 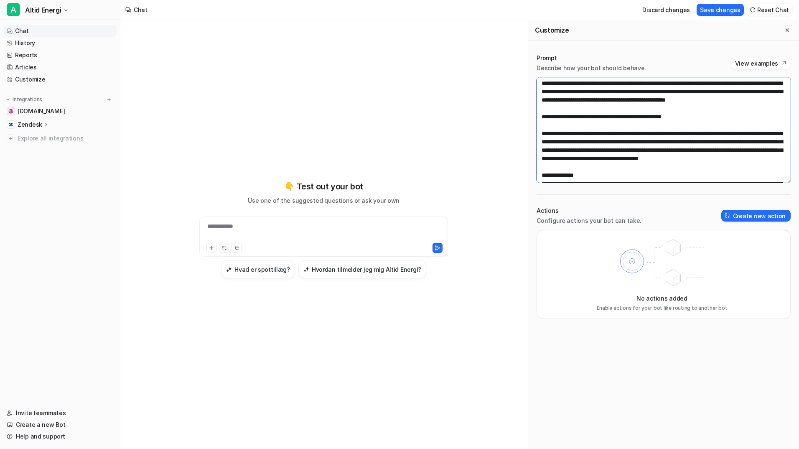 What do you see at coordinates (306, 269) in the screenshot?
I see `img: Hvordan tilmelder jeg mig Altid Energi?` at bounding box center [306, 269].